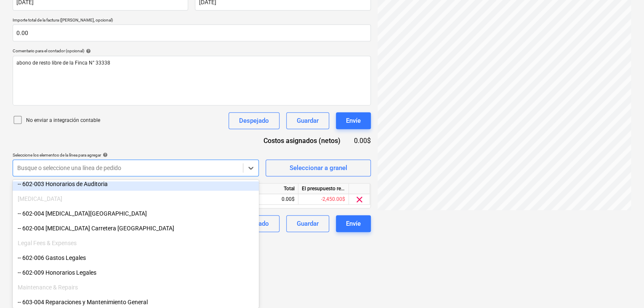  What do you see at coordinates (136, 243) in the screenshot?
I see `div: Legal Fees & Expenses` at bounding box center [136, 243].